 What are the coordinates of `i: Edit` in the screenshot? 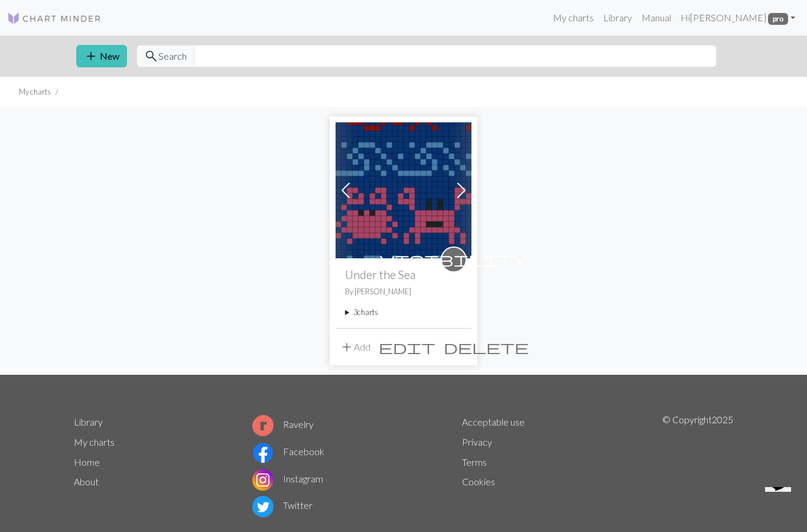 It's located at (407, 347).